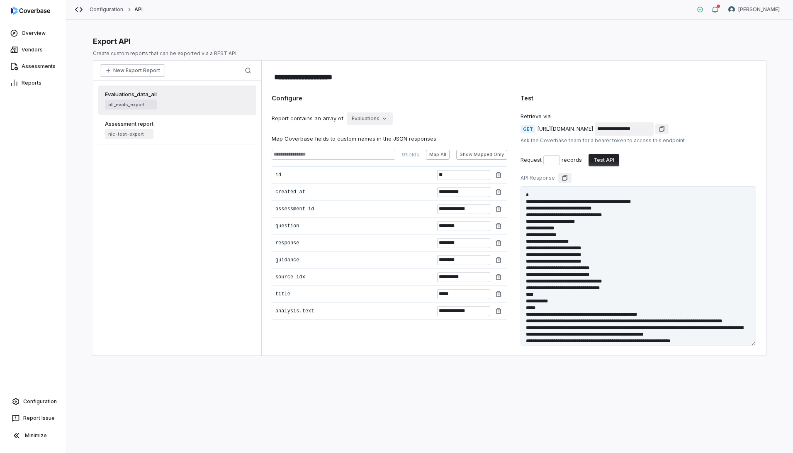  What do you see at coordinates (410, 155) in the screenshot?
I see `div: 9 fields` at bounding box center [410, 155].